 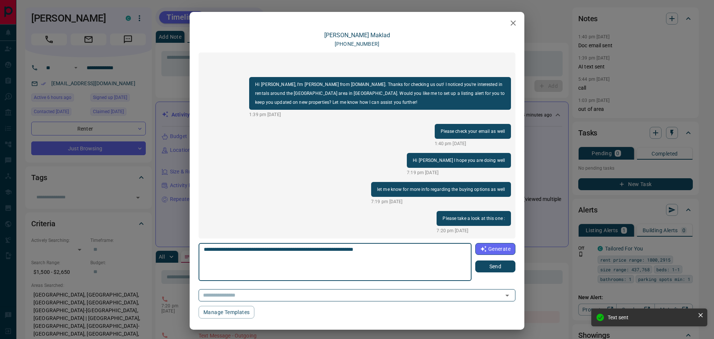 I want to click on button: Generate, so click(x=495, y=249).